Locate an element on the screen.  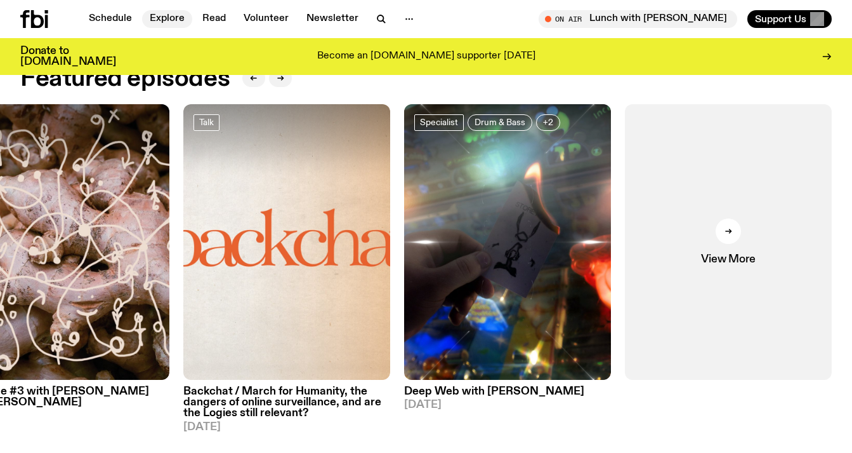
span: Drum & Bass is located at coordinates (500, 122).